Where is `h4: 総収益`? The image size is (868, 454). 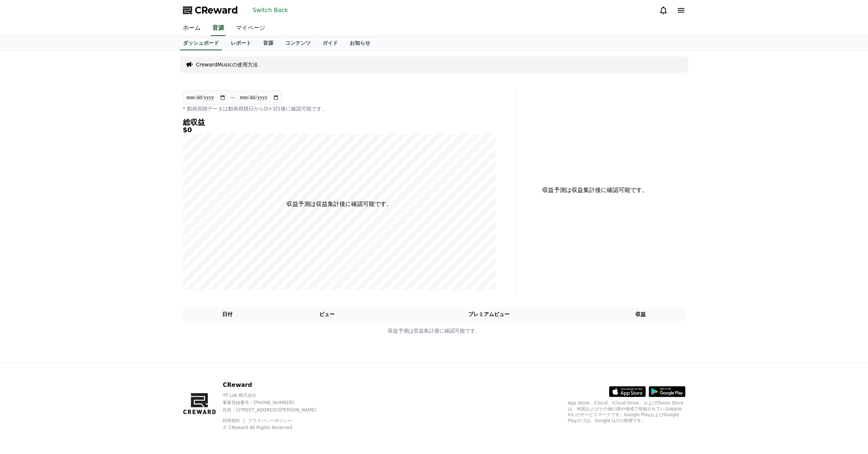 h4: 総収益 is located at coordinates (339, 122).